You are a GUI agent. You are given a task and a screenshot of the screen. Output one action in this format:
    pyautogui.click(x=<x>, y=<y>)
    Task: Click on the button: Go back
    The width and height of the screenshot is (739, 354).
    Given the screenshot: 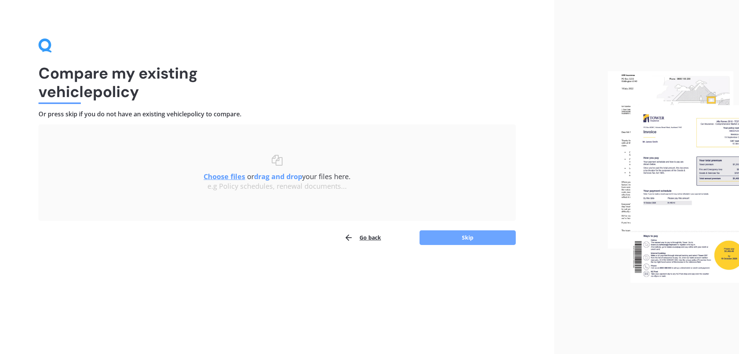 What is the action you would take?
    pyautogui.click(x=363, y=238)
    